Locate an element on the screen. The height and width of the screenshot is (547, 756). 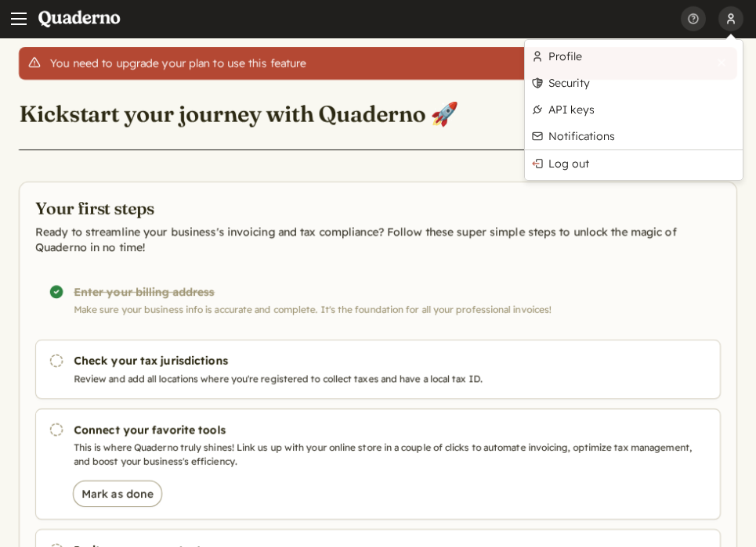
a: Connect your favorite tools This is where Quaderno truly shines! Link us up with your online stor... is located at coordinates (377, 464).